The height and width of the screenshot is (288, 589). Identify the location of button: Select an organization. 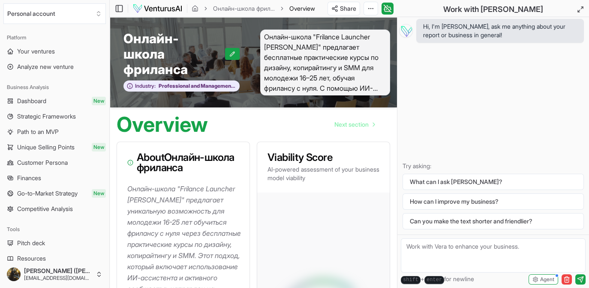
(54, 14).